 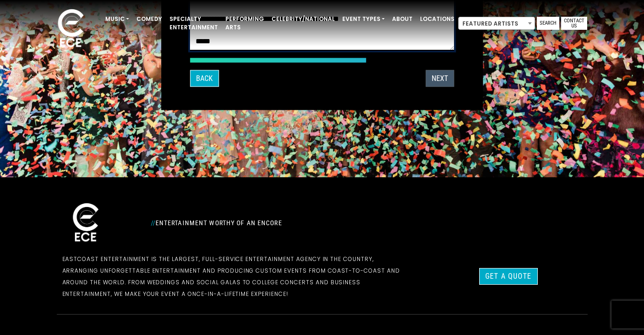 What do you see at coordinates (117, 19) in the screenshot?
I see `a: Music` at bounding box center [117, 19].